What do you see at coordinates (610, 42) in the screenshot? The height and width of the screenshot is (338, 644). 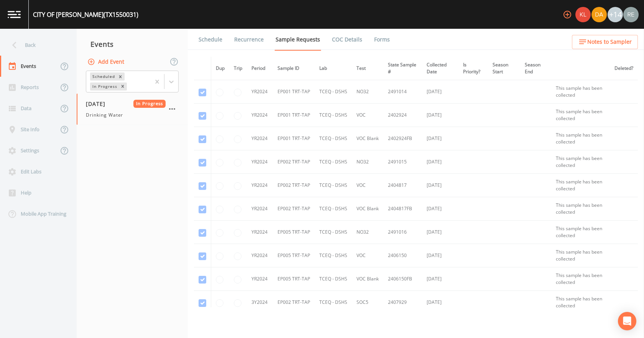 I see `span: Notes to Sampler` at bounding box center [610, 42].